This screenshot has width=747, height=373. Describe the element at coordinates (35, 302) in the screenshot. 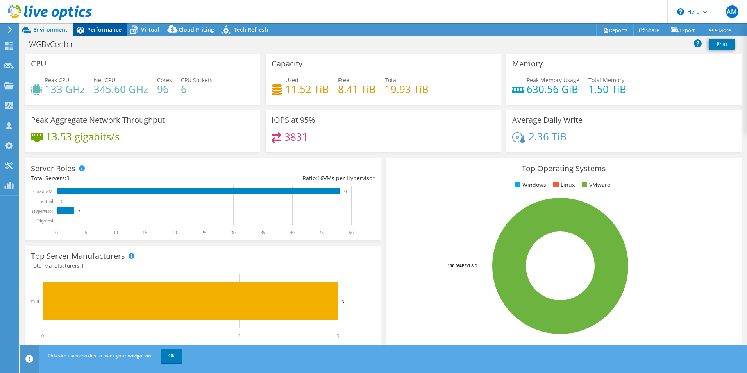

I see `text: Dell` at that location.